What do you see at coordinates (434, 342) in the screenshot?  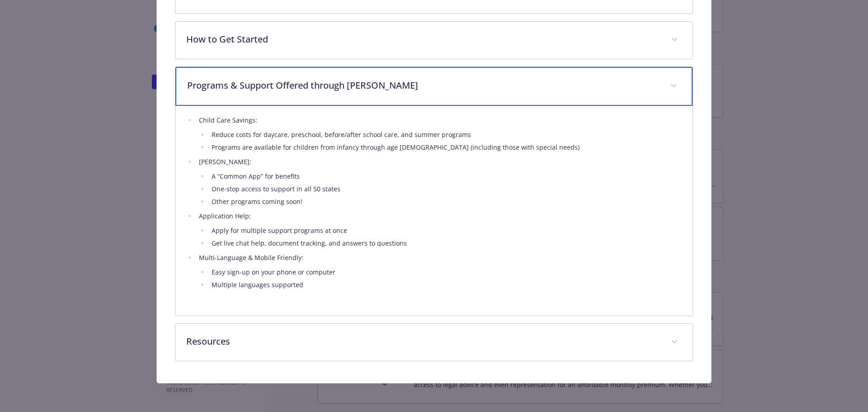 I see `div: Resources` at bounding box center [434, 342].